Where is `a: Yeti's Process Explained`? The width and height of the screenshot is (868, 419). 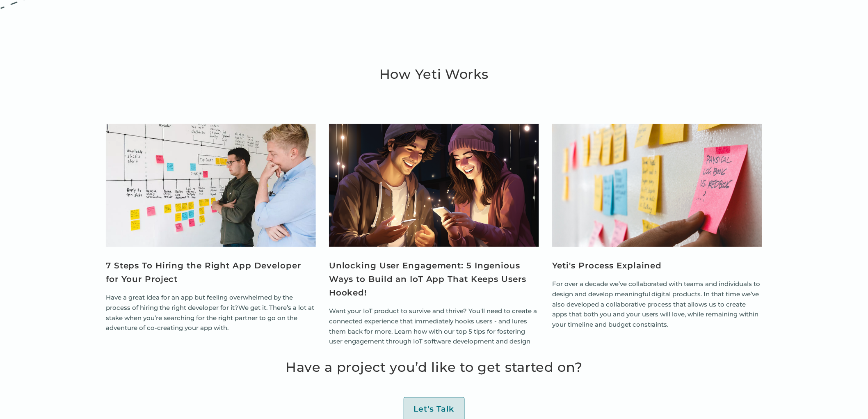 a: Yeti's Process Explained is located at coordinates (657, 265).